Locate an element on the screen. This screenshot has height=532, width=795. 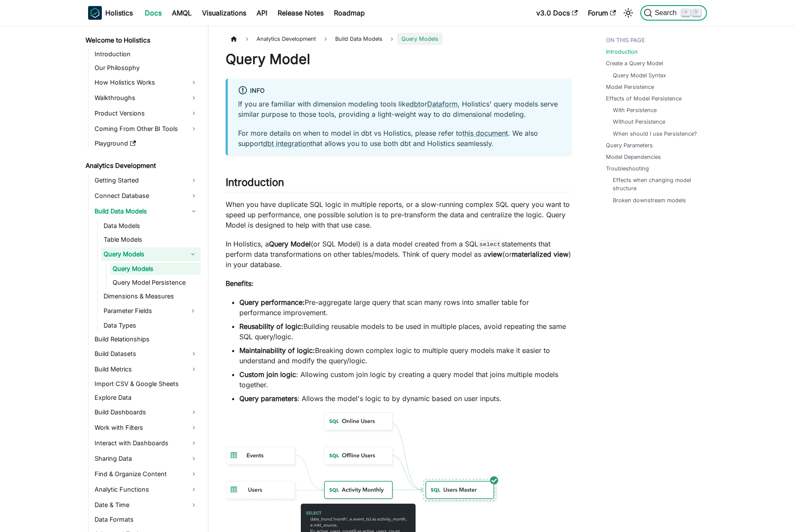
code: select is located at coordinates (490, 244).